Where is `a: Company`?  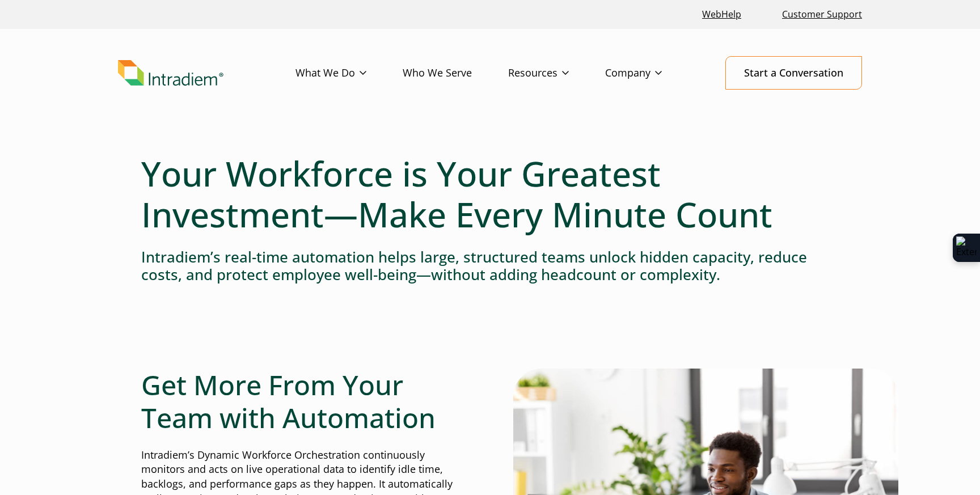 a: Company is located at coordinates (652, 73).